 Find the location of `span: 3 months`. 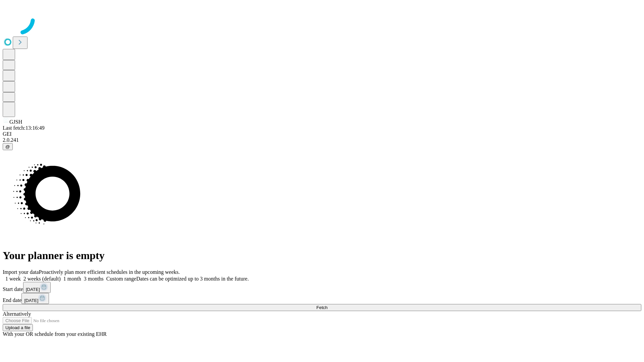

span: 3 months is located at coordinates (94, 279).